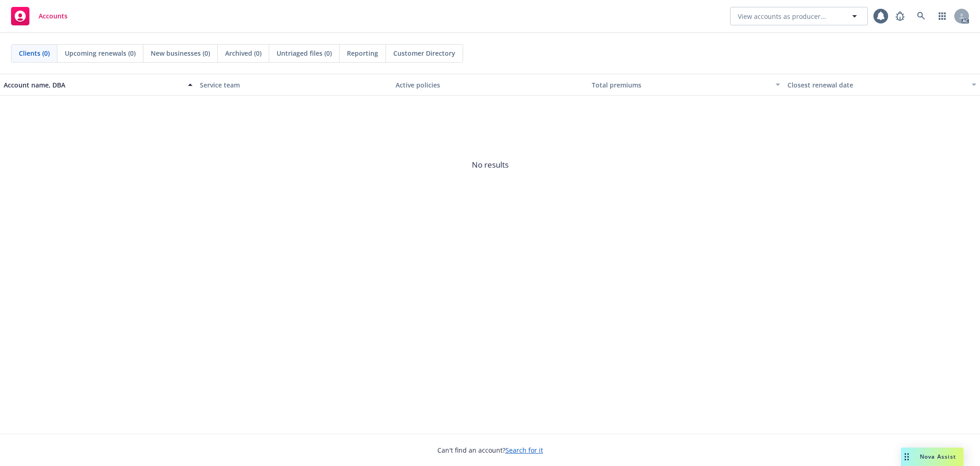  I want to click on span: New businesses (0), so click(180, 53).